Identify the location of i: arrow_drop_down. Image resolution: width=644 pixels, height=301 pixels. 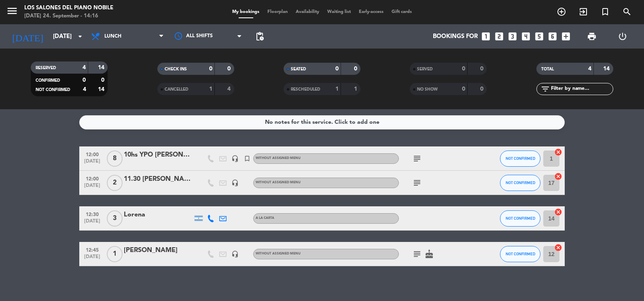
(80, 36).